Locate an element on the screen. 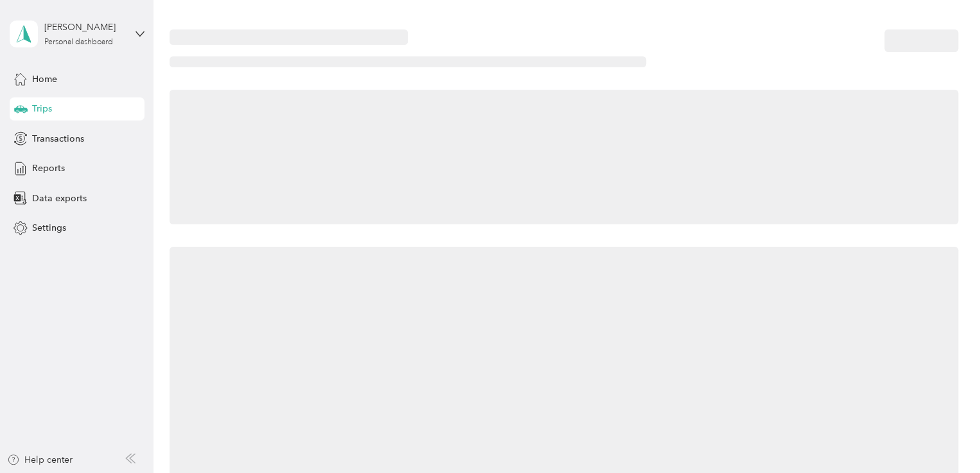  span: Home is located at coordinates (44, 79).